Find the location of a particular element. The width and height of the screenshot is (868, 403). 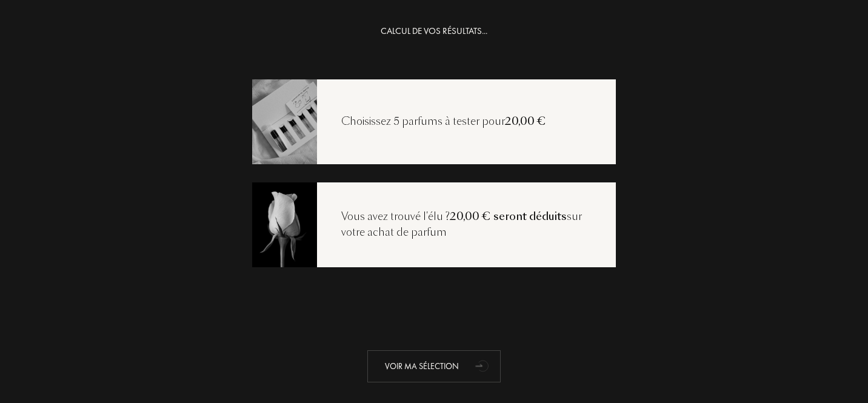

div: CALCUL DE VOS RÉSULTATS... is located at coordinates (434, 31).